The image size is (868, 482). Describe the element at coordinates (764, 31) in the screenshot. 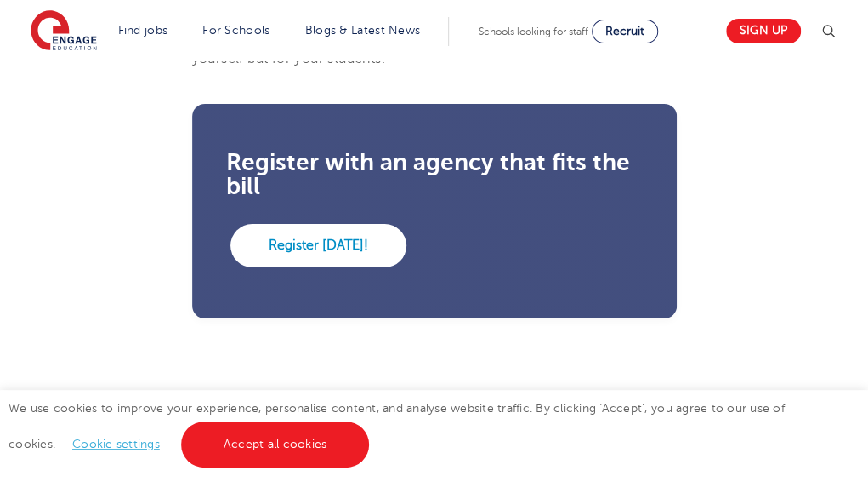

I see `a: Sign up` at that location.